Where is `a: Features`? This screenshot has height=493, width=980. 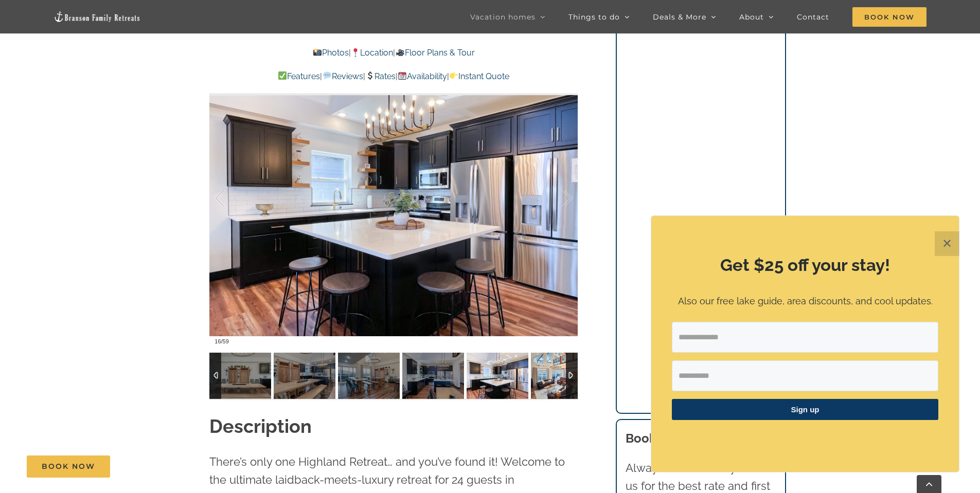 a: Features is located at coordinates (299, 76).